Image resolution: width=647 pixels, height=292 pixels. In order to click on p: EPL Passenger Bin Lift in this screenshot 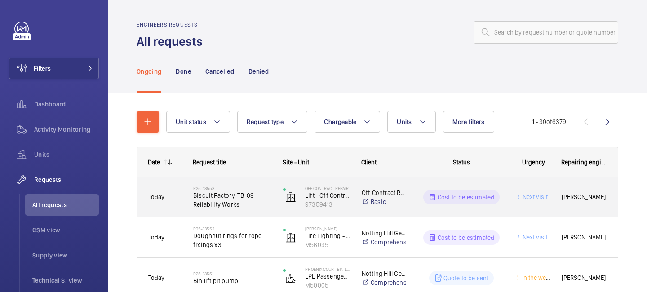, I will do `click(328, 276)`.